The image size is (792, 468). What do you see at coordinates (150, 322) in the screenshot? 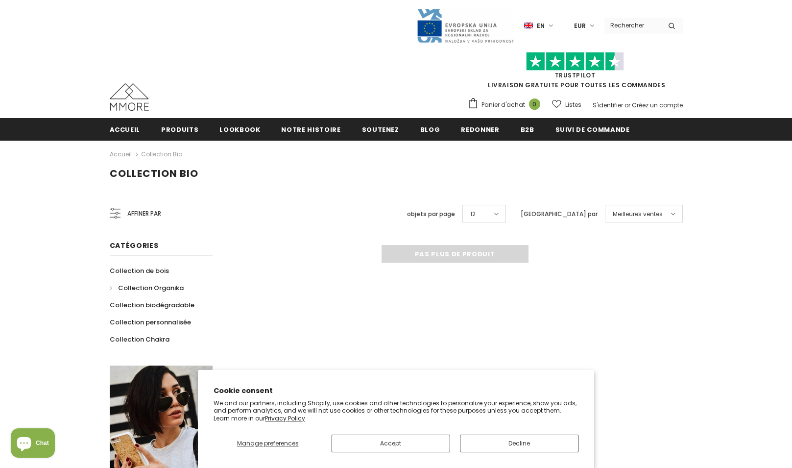
I see `a: Collection personnalisée` at bounding box center [150, 322].